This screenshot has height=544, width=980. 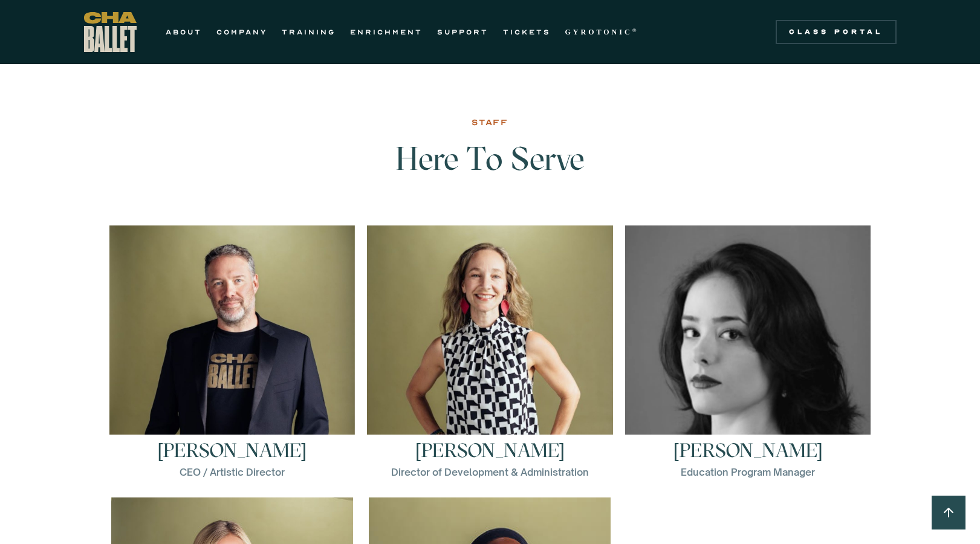 What do you see at coordinates (242, 32) in the screenshot?
I see `a: COMPANY` at bounding box center [242, 32].